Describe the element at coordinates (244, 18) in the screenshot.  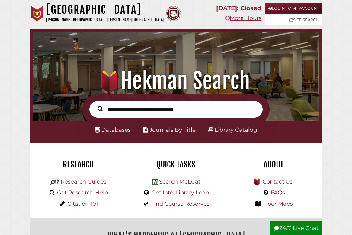
I see `a: More Hours` at that location.